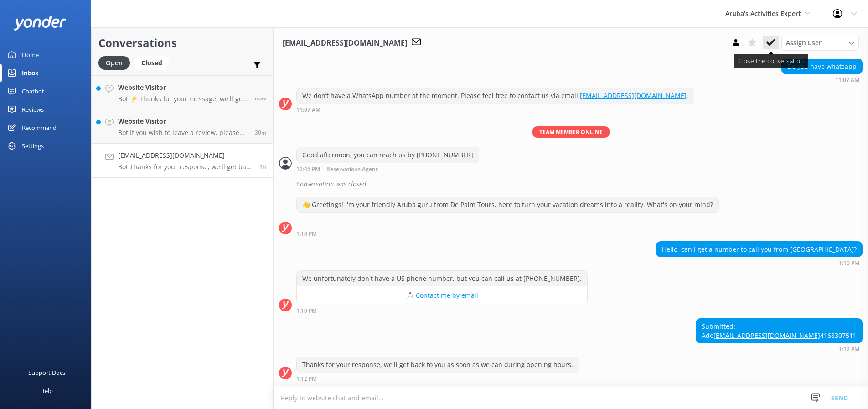 Image resolution: width=868 pixels, height=409 pixels. Describe the element at coordinates (495, 96) in the screenshot. I see `div: We don’t have a WhatsApp number at the moment. Please feel free to contact us via email: .` at that location.